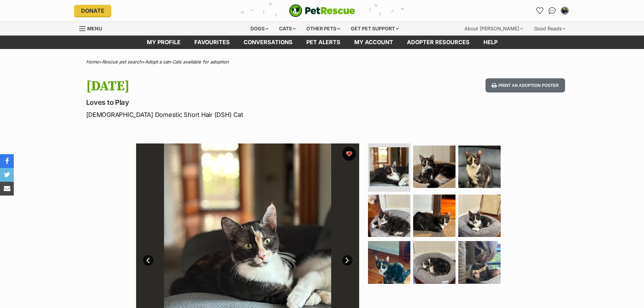 This screenshot has height=308, width=644. Describe the element at coordinates (163, 42) in the screenshot. I see `a: My profile` at that location.